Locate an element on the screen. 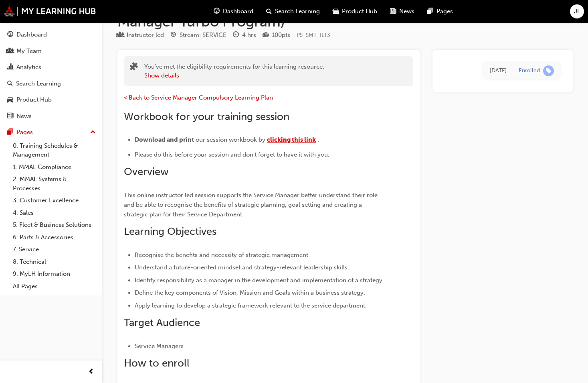  div: My Team is located at coordinates (29, 51).